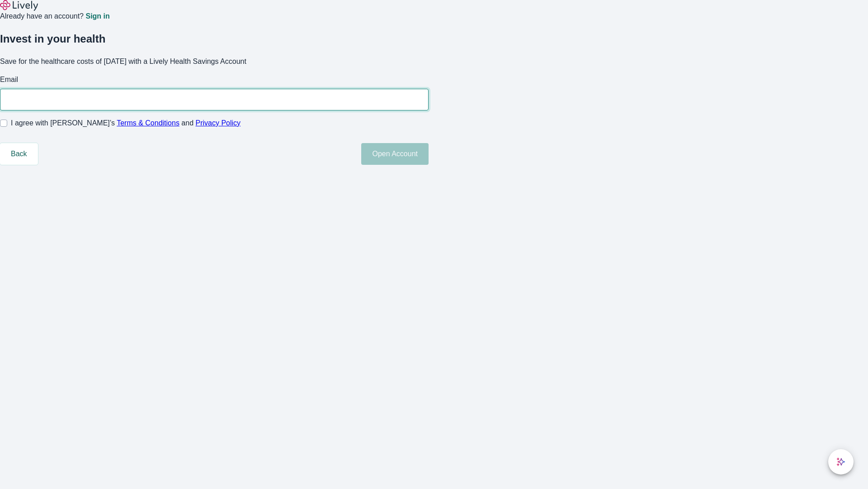  I want to click on a: Terms & Conditions, so click(148, 123).